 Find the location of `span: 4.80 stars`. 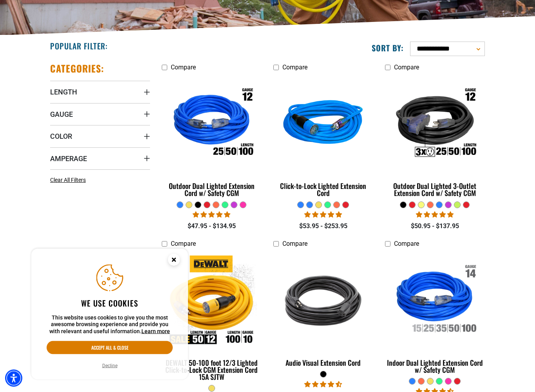

span: 4.80 stars is located at coordinates (435, 215).